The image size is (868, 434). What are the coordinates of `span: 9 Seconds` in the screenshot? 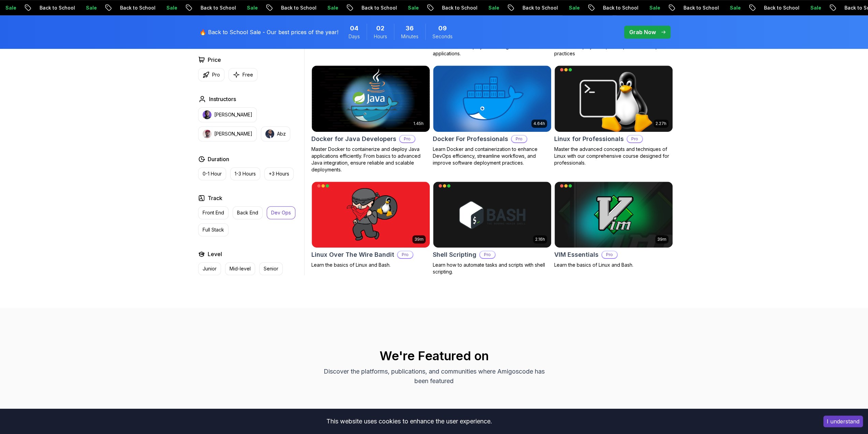 It's located at (442, 28).